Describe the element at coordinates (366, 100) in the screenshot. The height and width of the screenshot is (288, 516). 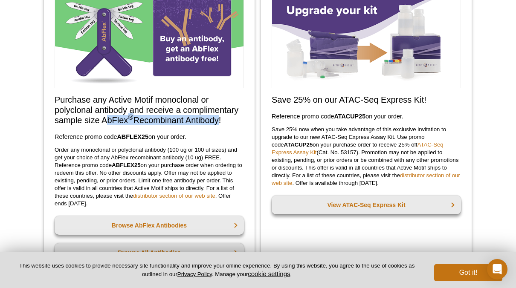
I see `h2: Save 25% on our ATAC-Seq Express Kit!` at that location.